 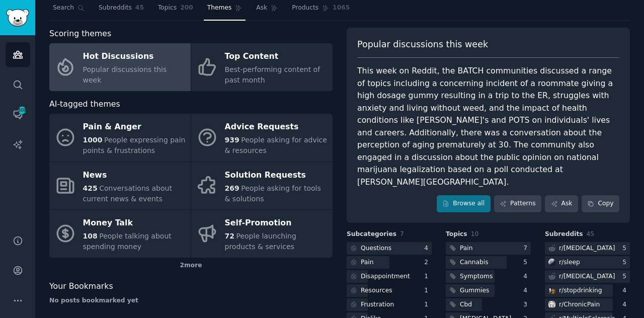 What do you see at coordinates (488, 276) in the screenshot?
I see `a: Symptoms4` at bounding box center [488, 276].